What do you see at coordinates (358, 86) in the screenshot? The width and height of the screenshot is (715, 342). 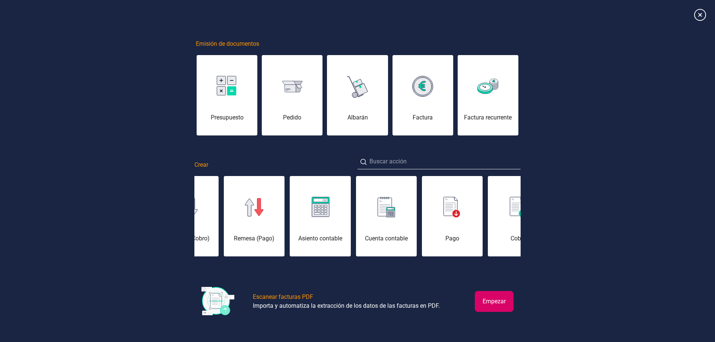 I see `img: img-albaran.svg` at bounding box center [358, 86].